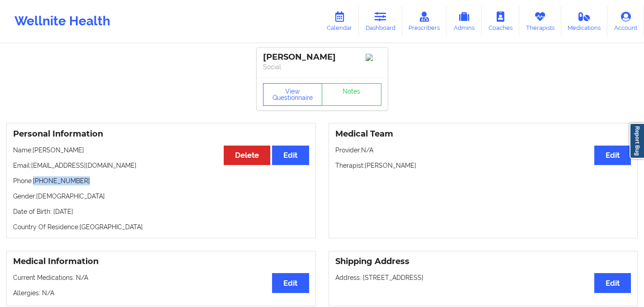  What do you see at coordinates (424, 21) in the screenshot?
I see `a: Prescribers` at bounding box center [424, 21].